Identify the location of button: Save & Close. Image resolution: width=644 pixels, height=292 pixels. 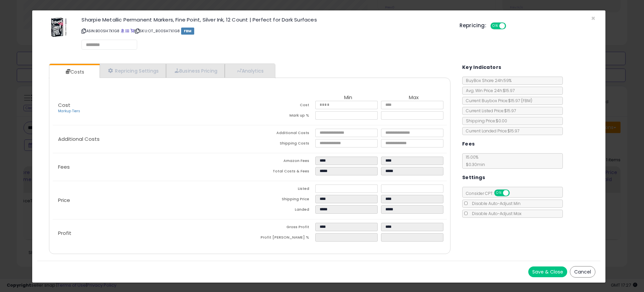
(548, 272).